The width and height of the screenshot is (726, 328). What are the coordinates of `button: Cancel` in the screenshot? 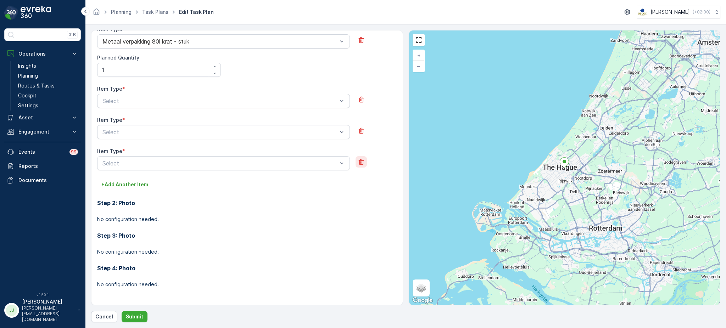 It's located at (104, 317).